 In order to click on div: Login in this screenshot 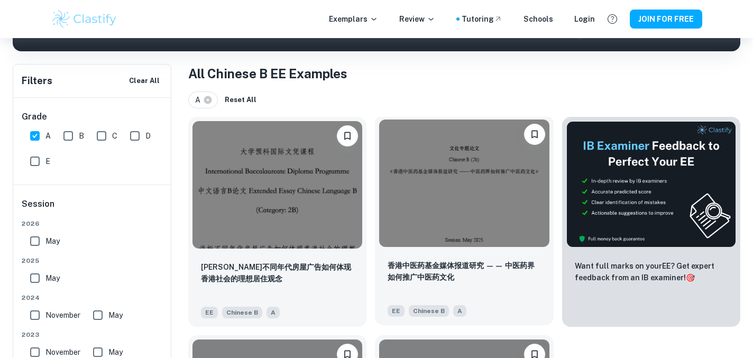, I will do `click(585, 19)`.